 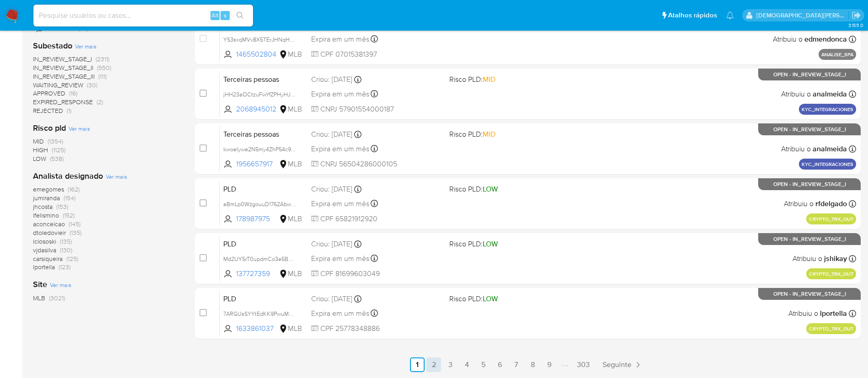 I want to click on span: Atalhos rápidos, so click(x=692, y=15).